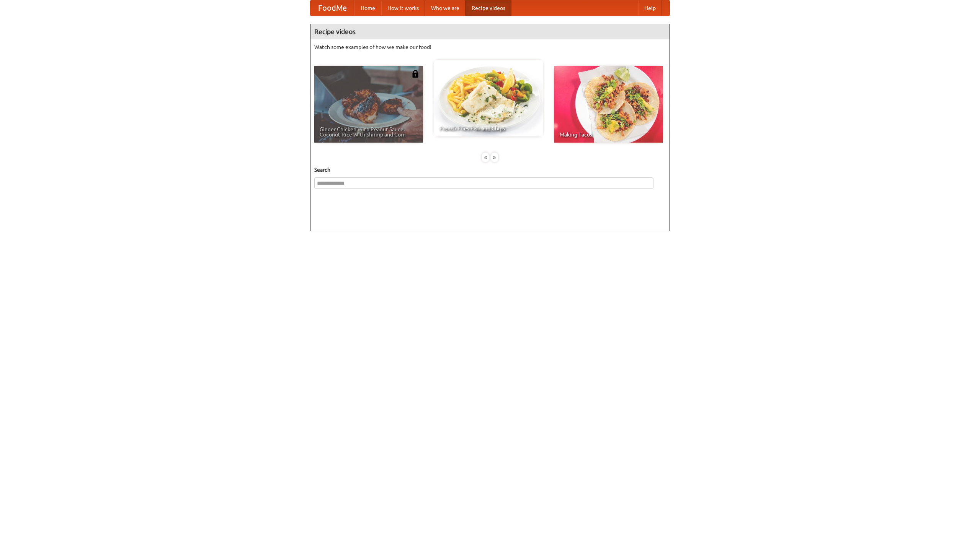  Describe the element at coordinates (445, 8) in the screenshot. I see `a: Who we are` at that location.